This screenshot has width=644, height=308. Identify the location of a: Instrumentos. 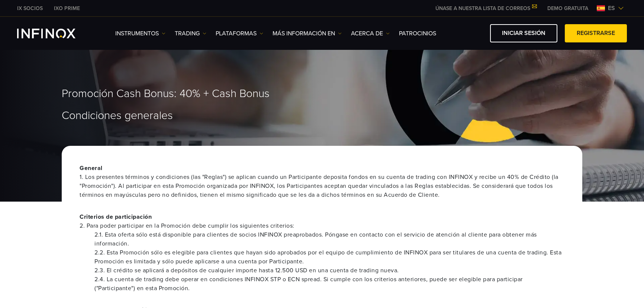
(140, 33).